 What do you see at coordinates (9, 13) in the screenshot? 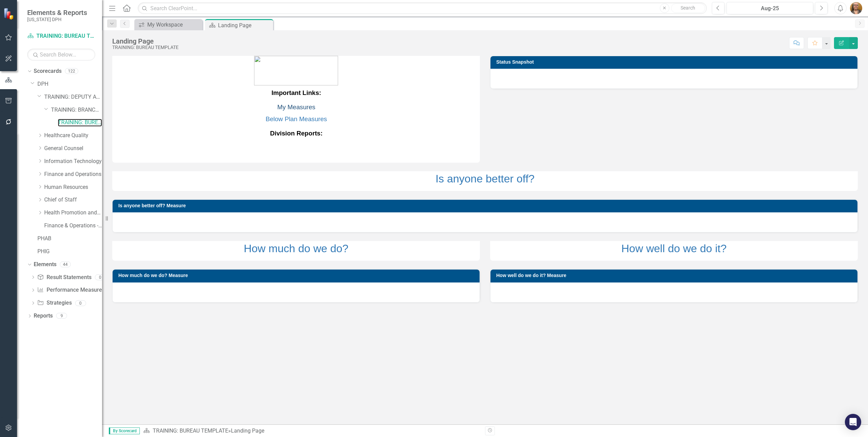
I see `img: ClearPoint Strategy` at bounding box center [9, 13].